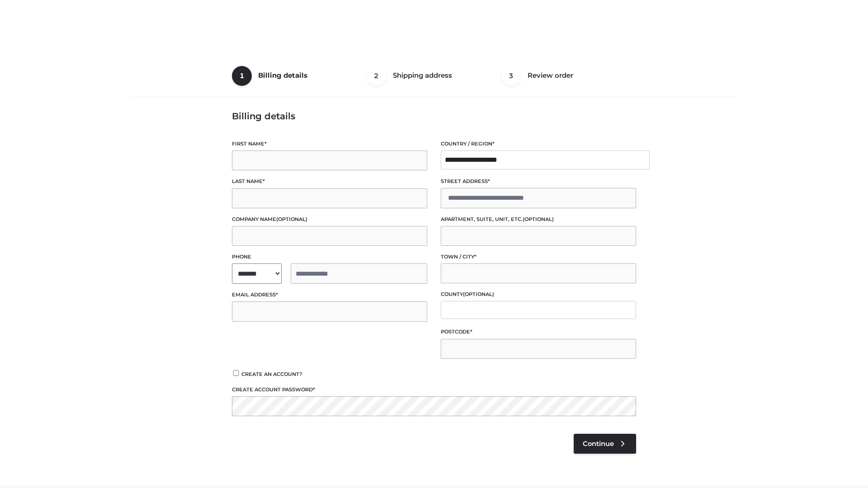 The image size is (868, 488). I want to click on label: Street address, so click(539, 181).